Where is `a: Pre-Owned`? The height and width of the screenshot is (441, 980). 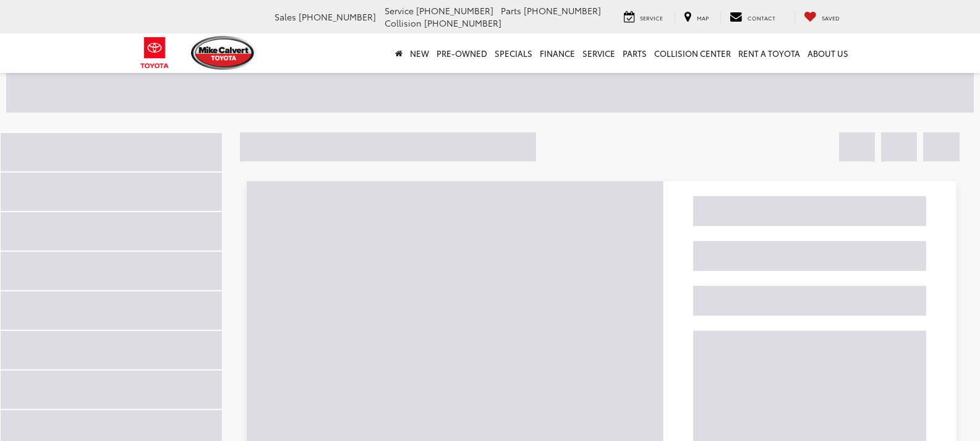 a: Pre-Owned is located at coordinates (462, 53).